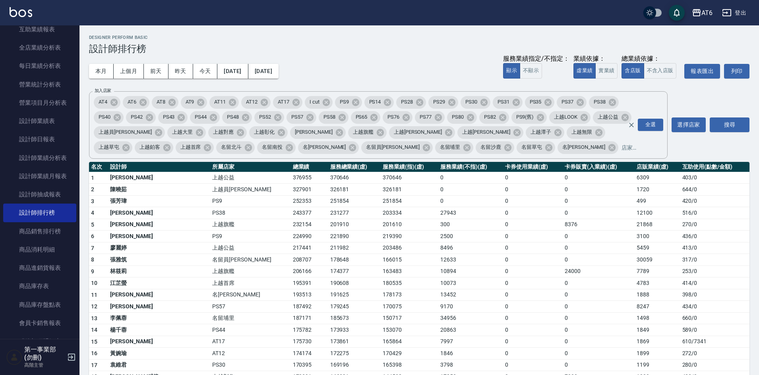 The image size is (759, 375). What do you see at coordinates (310, 178) in the screenshot?
I see `td: 376955` at bounding box center [310, 178].